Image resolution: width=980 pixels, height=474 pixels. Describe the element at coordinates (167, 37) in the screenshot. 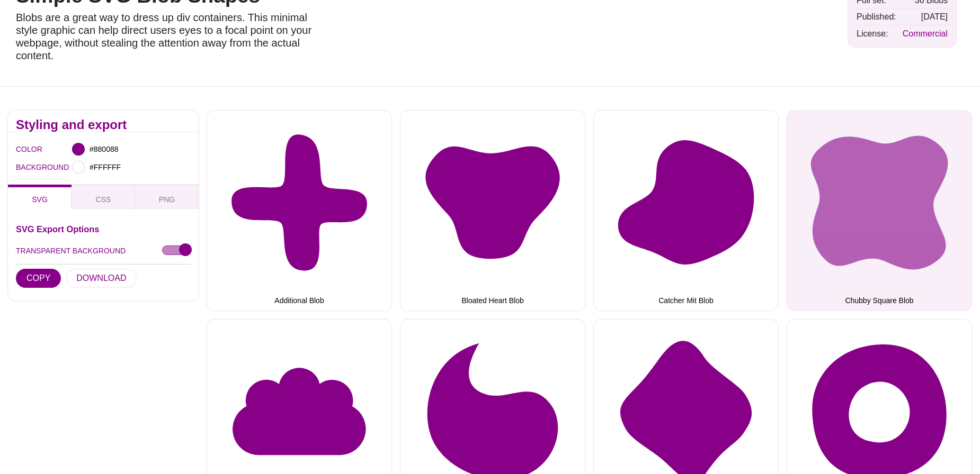

I see `p: Blobs are a great way to dress up div containers. This minimal style graphic can help direct user...` at that location.